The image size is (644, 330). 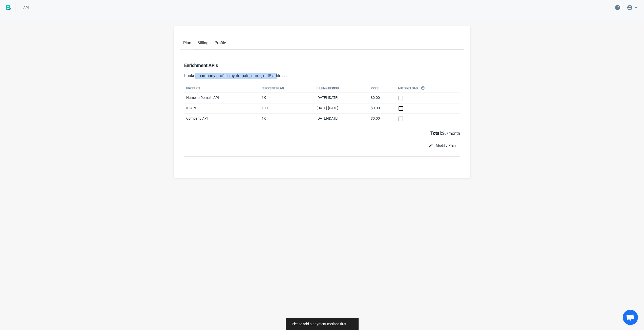 What do you see at coordinates (441, 145) in the screenshot?
I see `span: Modify Plan` at bounding box center [441, 145].